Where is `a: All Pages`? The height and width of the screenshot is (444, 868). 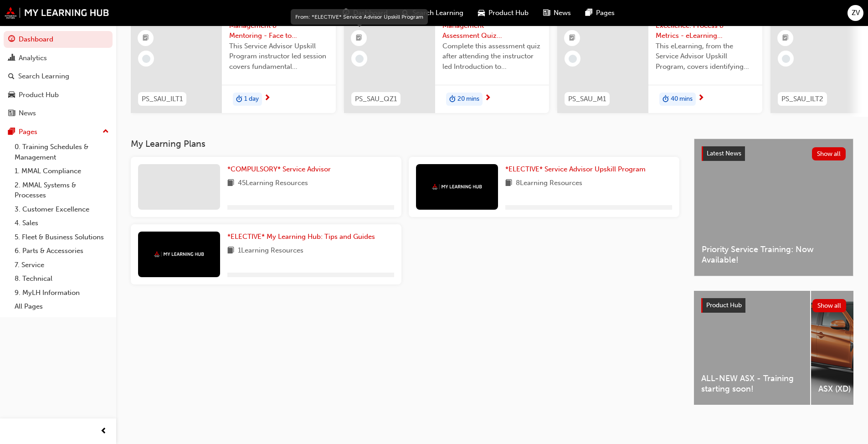 a: All Pages is located at coordinates (61, 306).